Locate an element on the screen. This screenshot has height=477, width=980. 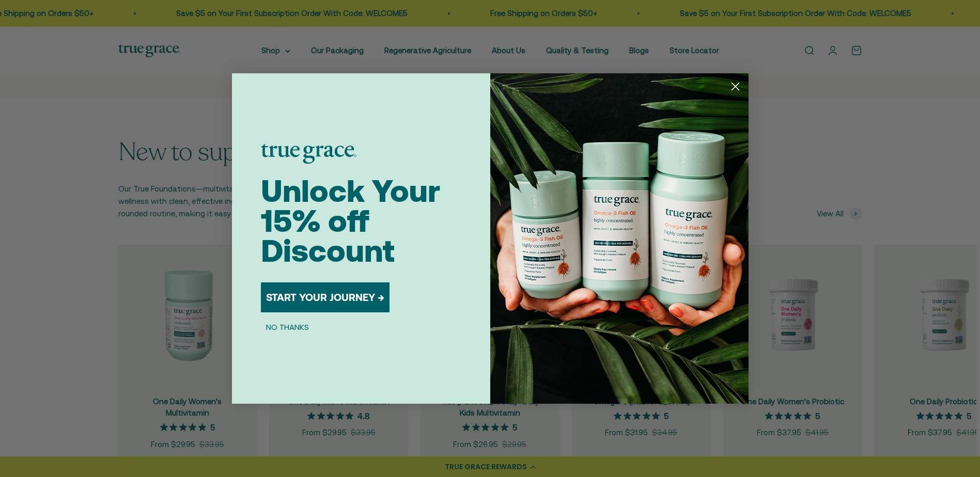
span: Unlock Your 15% off Discount is located at coordinates (350, 220).